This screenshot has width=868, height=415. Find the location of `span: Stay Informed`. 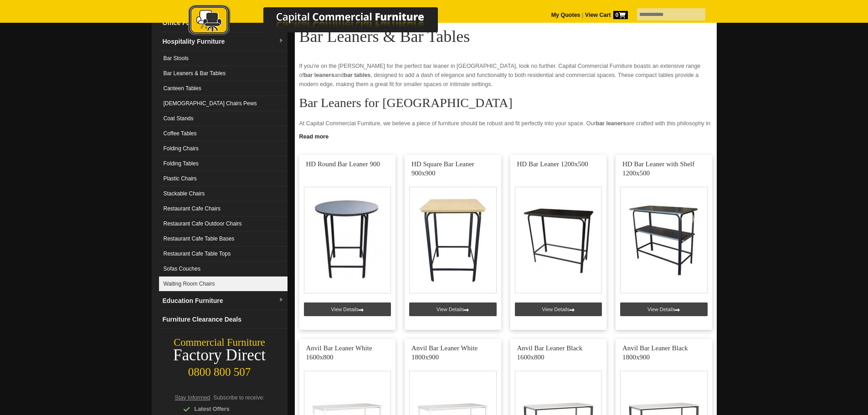

span: Stay Informed is located at coordinates (192, 398).